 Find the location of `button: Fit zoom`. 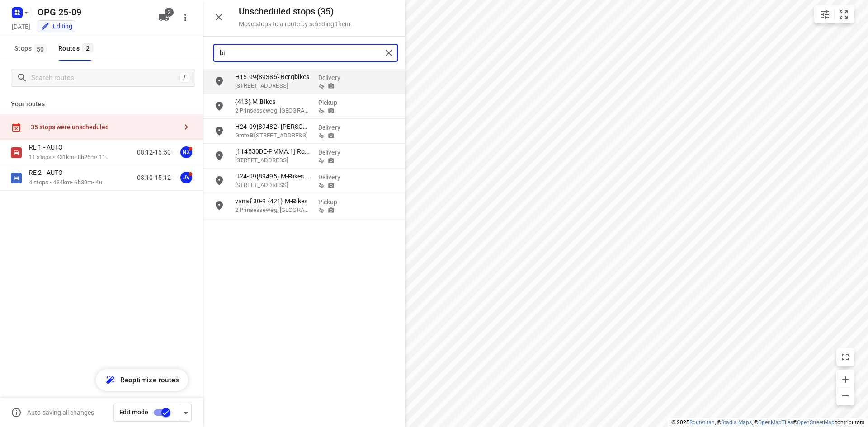

button: Fit zoom is located at coordinates (844, 14).